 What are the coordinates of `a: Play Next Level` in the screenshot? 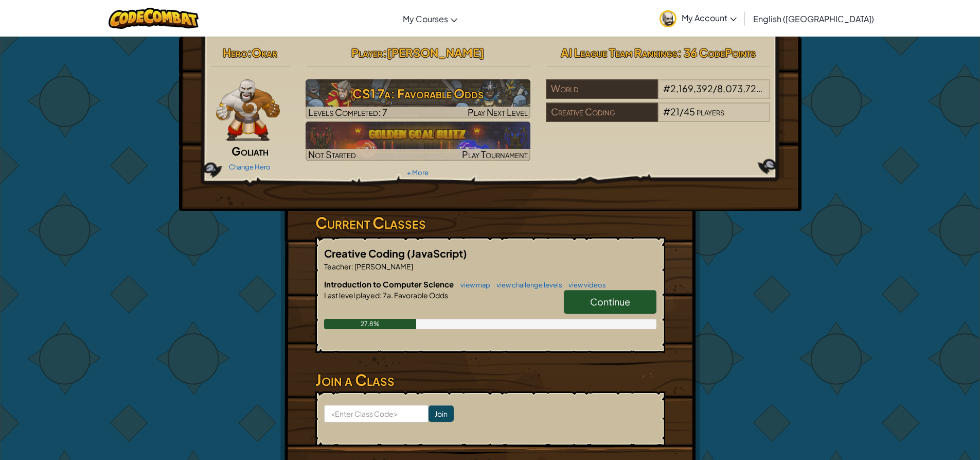 It's located at (418, 99).